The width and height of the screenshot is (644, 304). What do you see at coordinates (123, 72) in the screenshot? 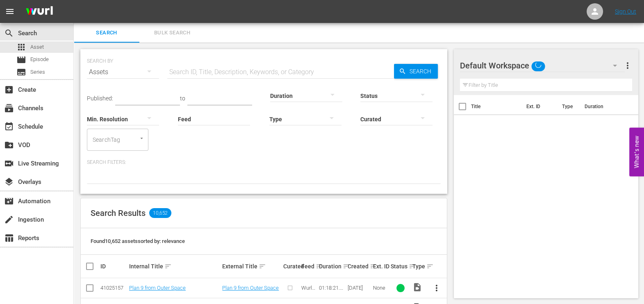
I see `div: Assets` at bounding box center [123, 72].